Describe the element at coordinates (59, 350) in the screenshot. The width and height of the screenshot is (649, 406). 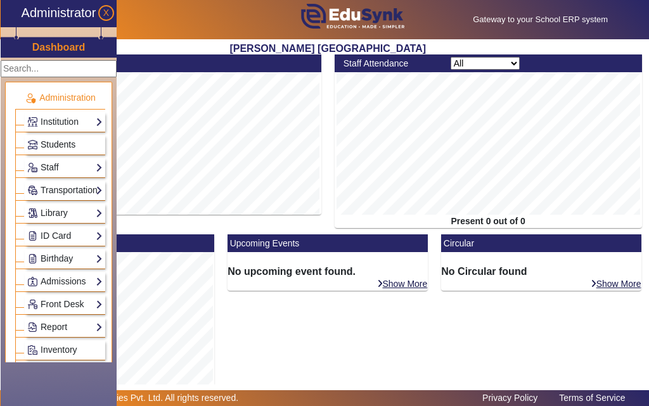
I see `span: Inventory` at that location.